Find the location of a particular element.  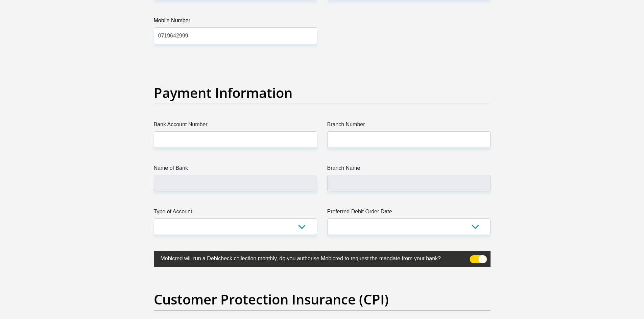

input: Branch Name is located at coordinates (409, 183).